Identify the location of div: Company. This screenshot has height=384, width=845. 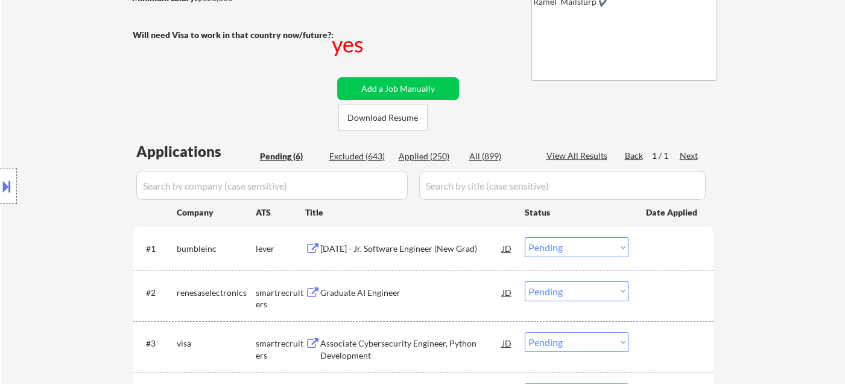
(216, 212).